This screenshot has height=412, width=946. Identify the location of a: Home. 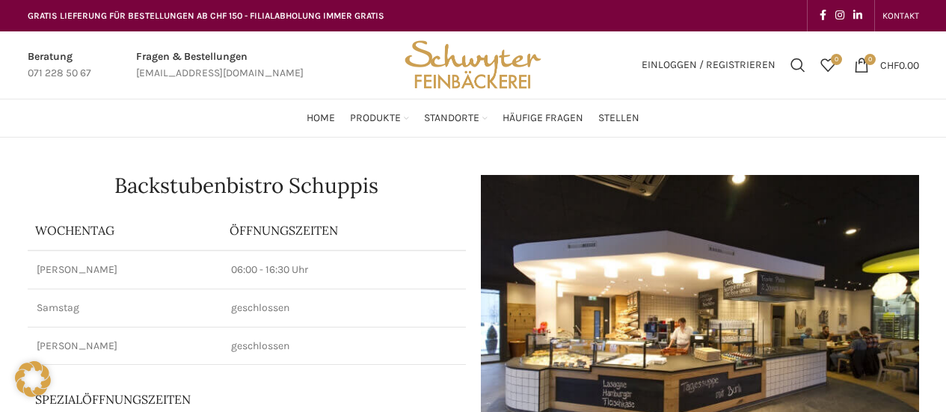
(321, 118).